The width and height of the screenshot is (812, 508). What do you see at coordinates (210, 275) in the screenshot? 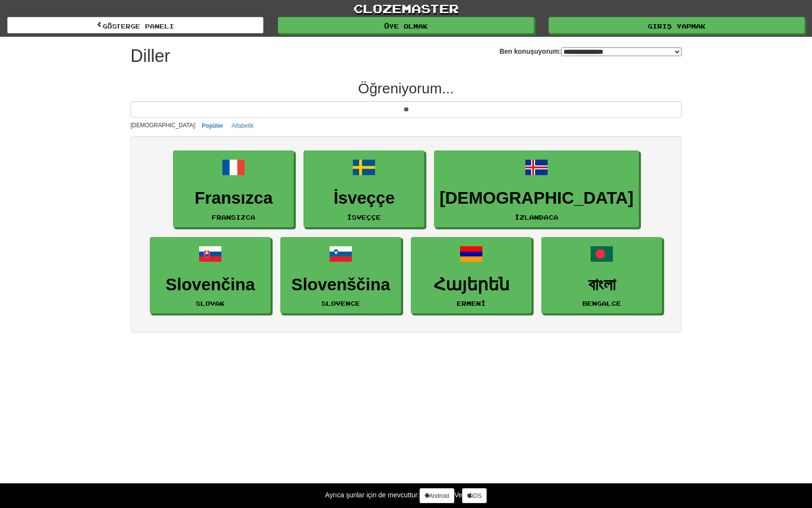
I see `a: SlovenčinaSlovak` at bounding box center [210, 275].